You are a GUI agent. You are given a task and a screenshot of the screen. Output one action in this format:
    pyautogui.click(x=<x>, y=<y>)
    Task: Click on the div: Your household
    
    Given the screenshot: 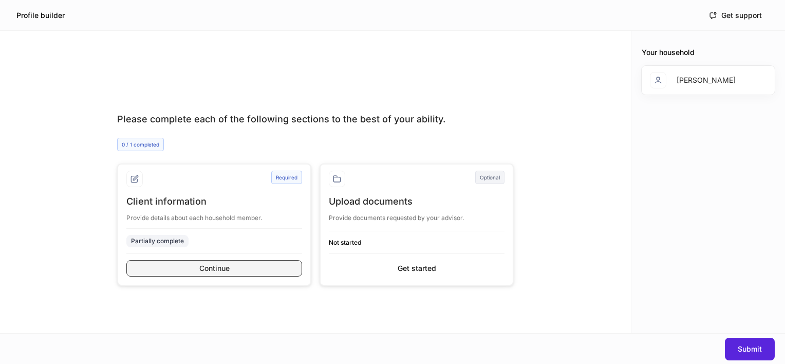 What is the action you would take?
    pyautogui.click(x=708, y=52)
    